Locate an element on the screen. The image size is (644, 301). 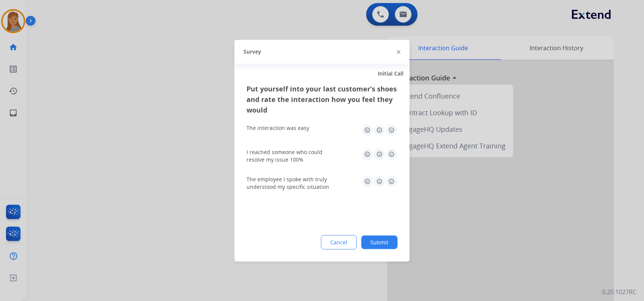
span: Survey is located at coordinates (253, 51).